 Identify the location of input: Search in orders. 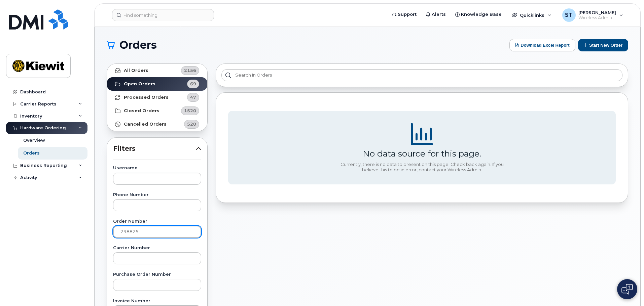
(422, 75).